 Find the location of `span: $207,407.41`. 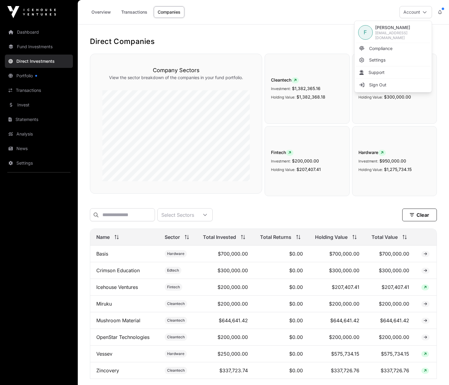

span: $207,407.41 is located at coordinates (308, 169).